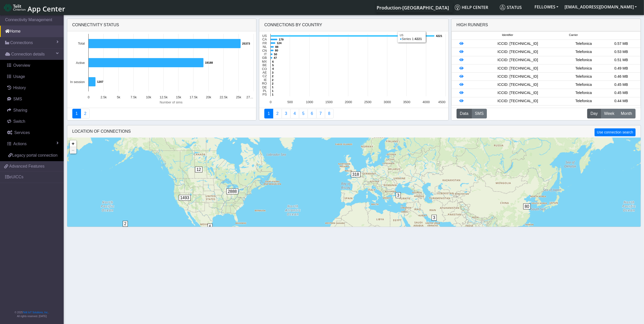  I want to click on div: 0.46 MB, so click(622, 77).